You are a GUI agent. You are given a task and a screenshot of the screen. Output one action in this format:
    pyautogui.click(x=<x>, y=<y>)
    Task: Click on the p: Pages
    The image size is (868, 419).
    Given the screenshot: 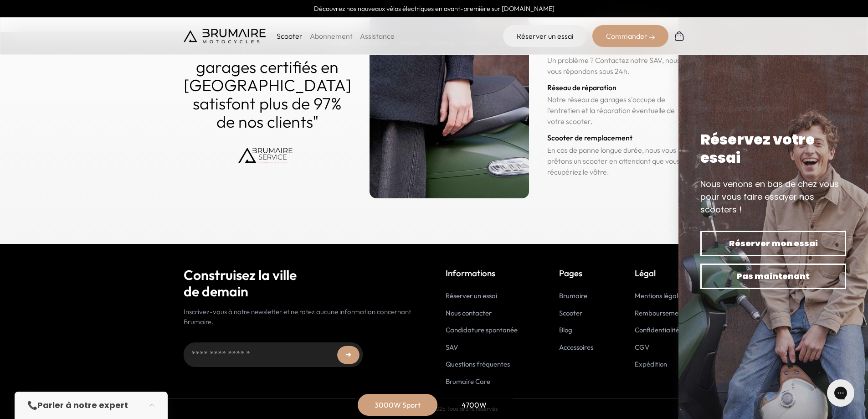 What is the action you would take?
    pyautogui.click(x=576, y=273)
    